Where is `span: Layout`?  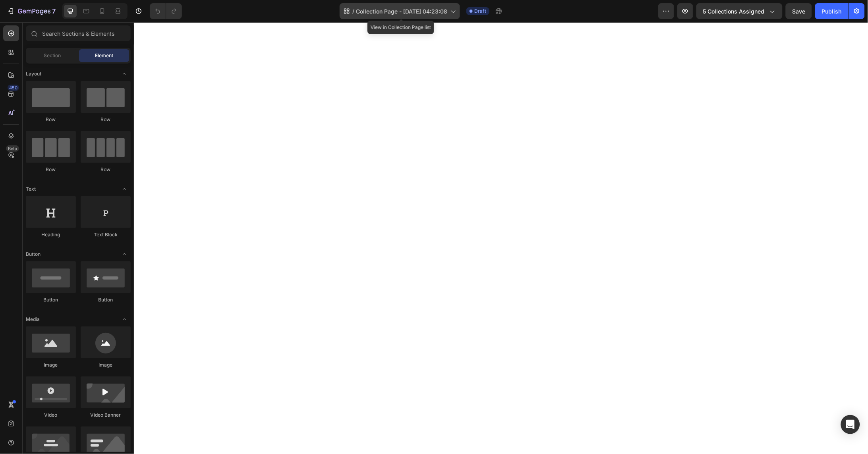 span: Layout is located at coordinates (34, 74).